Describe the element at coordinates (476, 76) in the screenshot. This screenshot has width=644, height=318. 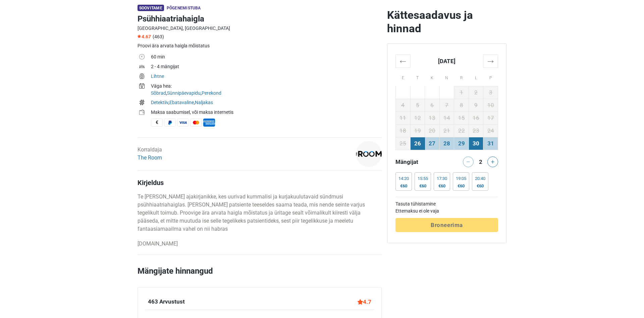
I see `th: L` at that location.